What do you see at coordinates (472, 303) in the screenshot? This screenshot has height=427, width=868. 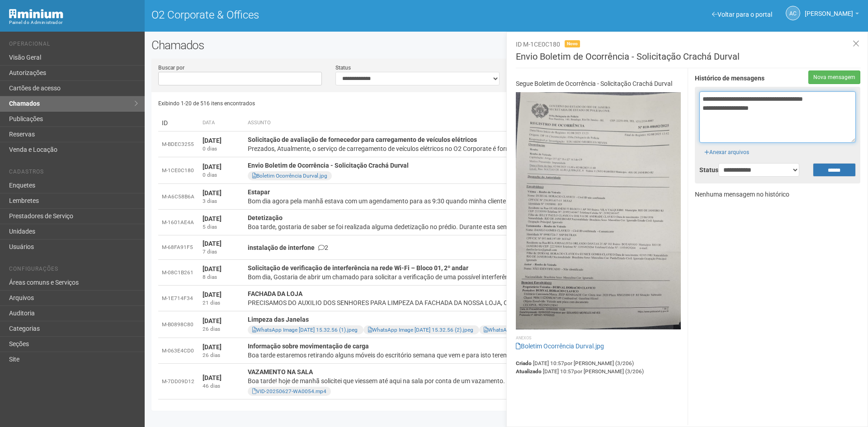 I see `div: PRECISAMOS DO AUXILIO DOS SENHORES PARA LIMPEZA DA FACHADA DA NOSSA LOJA, ONDE A PRESENCA CONSTAN...` at bounding box center [472, 303].